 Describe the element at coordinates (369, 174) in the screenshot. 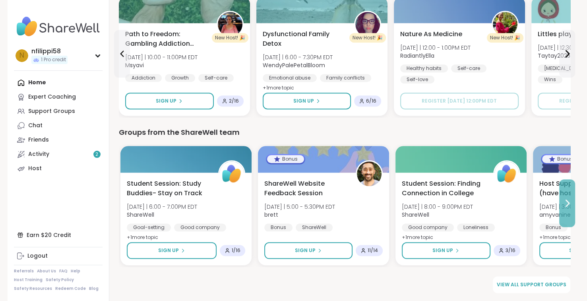

I see `img: brett` at that location.